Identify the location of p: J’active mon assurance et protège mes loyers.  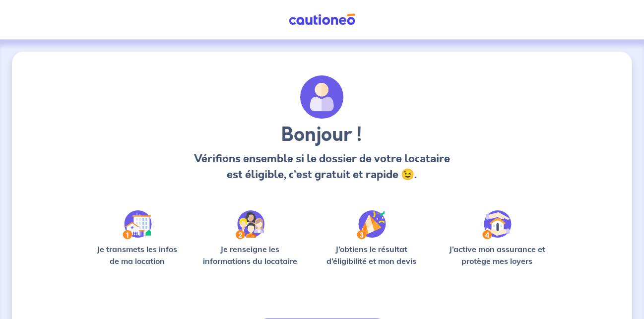
(497, 255).